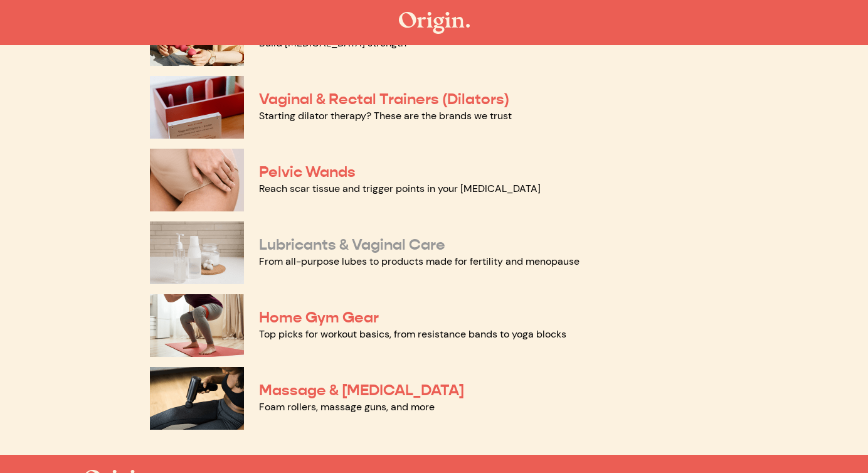 The height and width of the screenshot is (473, 868). What do you see at coordinates (197, 398) in the screenshot?
I see `img: Massage & Myofascial Release` at bounding box center [197, 398].